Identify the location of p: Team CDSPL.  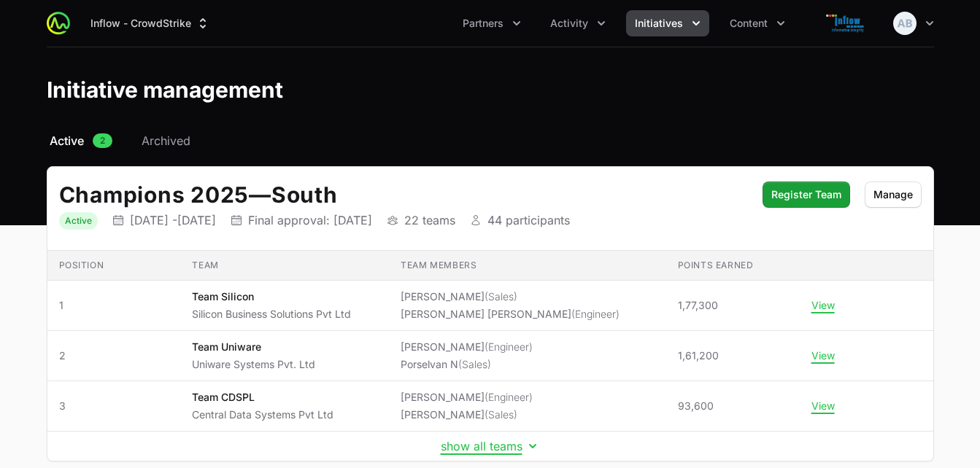
(263, 397).